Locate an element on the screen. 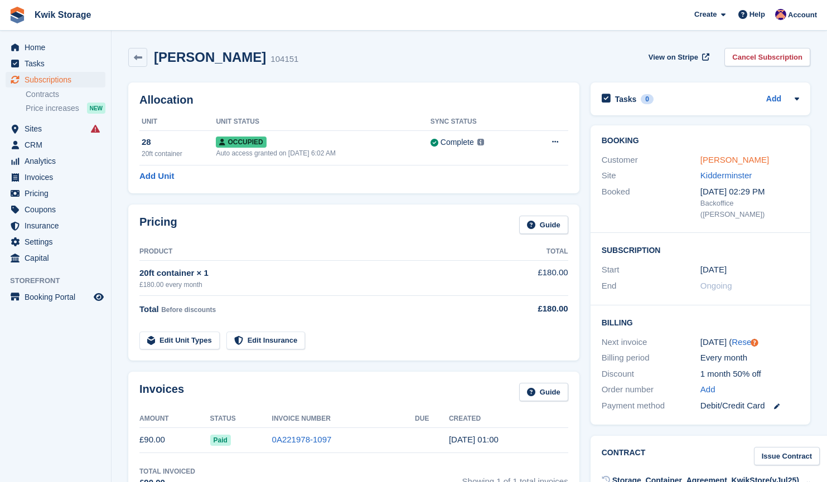 This screenshot has width=827, height=482. span: Account is located at coordinates (802, 15).